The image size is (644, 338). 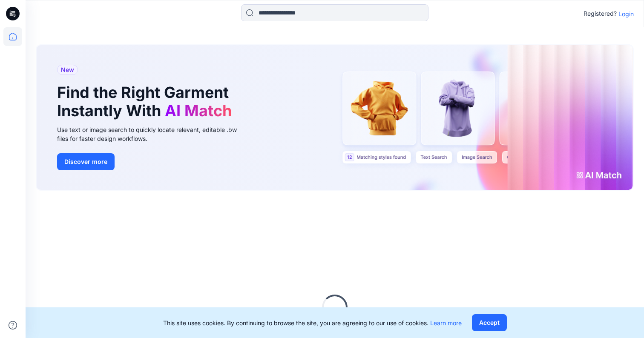 I want to click on p: Login, so click(x=626, y=14).